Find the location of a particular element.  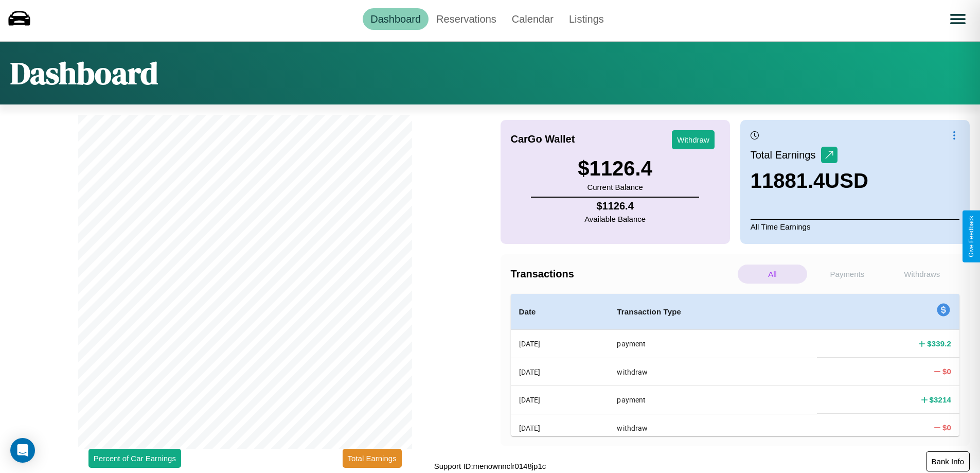

button: Total Earnings is located at coordinates (372, 458).